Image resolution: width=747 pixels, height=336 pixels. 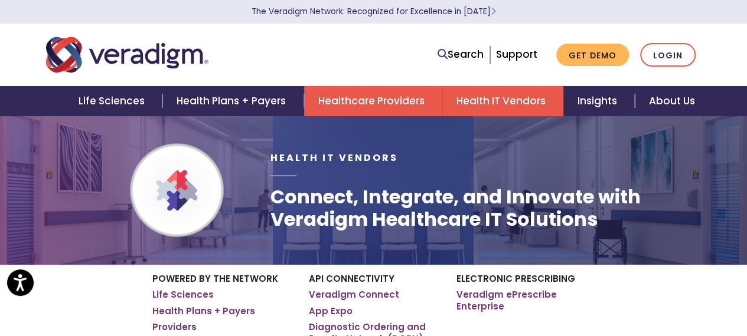 I want to click on a: Health IT Vendors, so click(x=502, y=101).